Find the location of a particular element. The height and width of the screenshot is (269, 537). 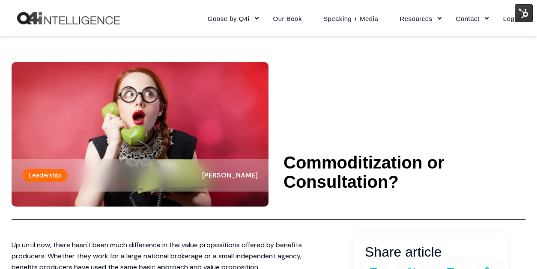

h2: Share article is located at coordinates (431, 252).